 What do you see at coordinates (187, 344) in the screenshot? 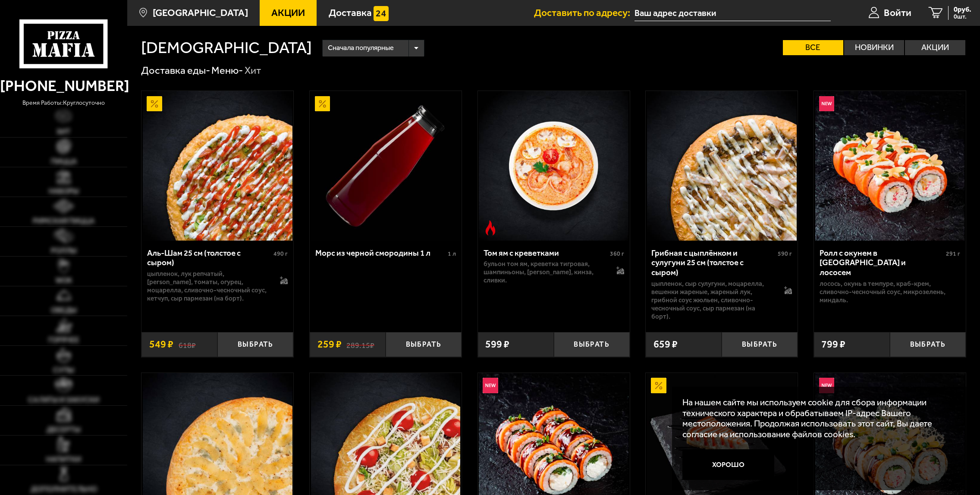
I see `s: 618 ₽` at bounding box center [187, 344].